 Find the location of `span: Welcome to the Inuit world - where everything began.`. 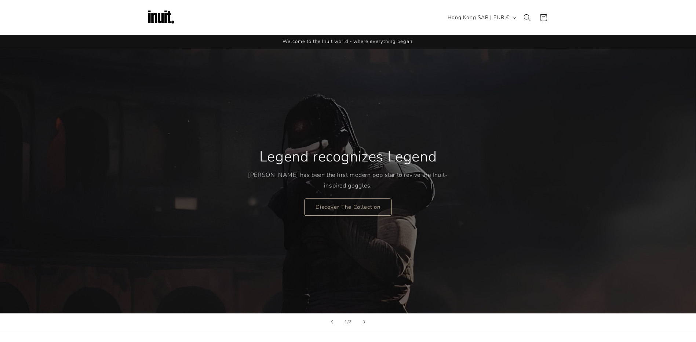

span: Welcome to the Inuit world - where everything began. is located at coordinates (348, 41).